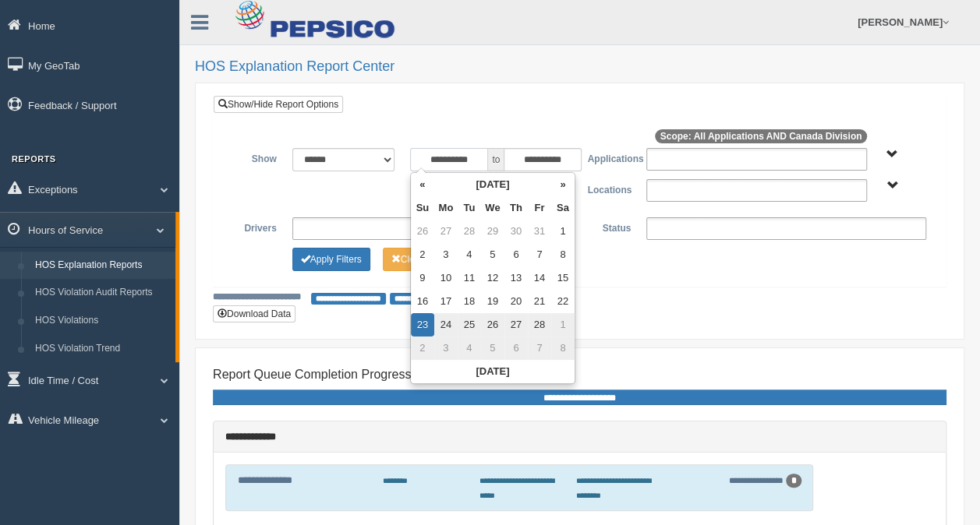 This screenshot has height=525, width=980. Describe the element at coordinates (516, 208) in the screenshot. I see `th: Th` at that location.